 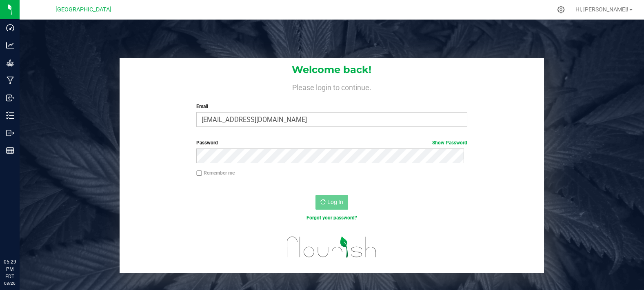 I want to click on label: Remember me, so click(x=215, y=173).